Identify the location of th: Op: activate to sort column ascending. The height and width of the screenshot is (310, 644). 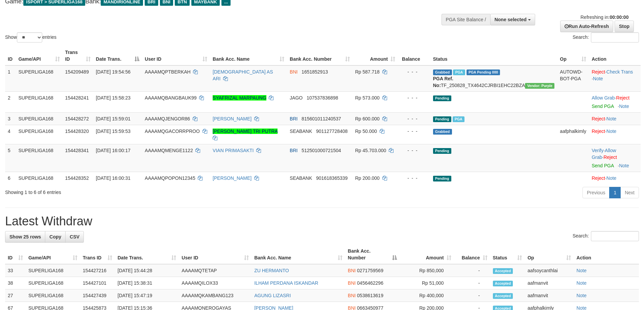
(573, 56).